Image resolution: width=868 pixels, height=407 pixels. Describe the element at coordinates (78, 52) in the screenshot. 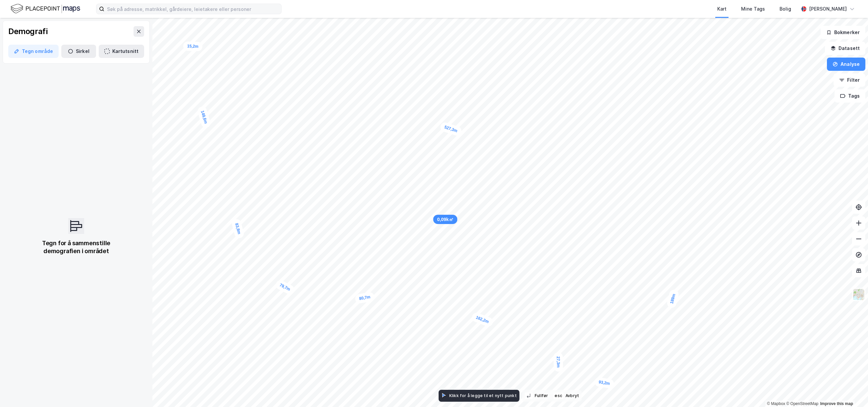

I see `button: Sirkel` at that location.